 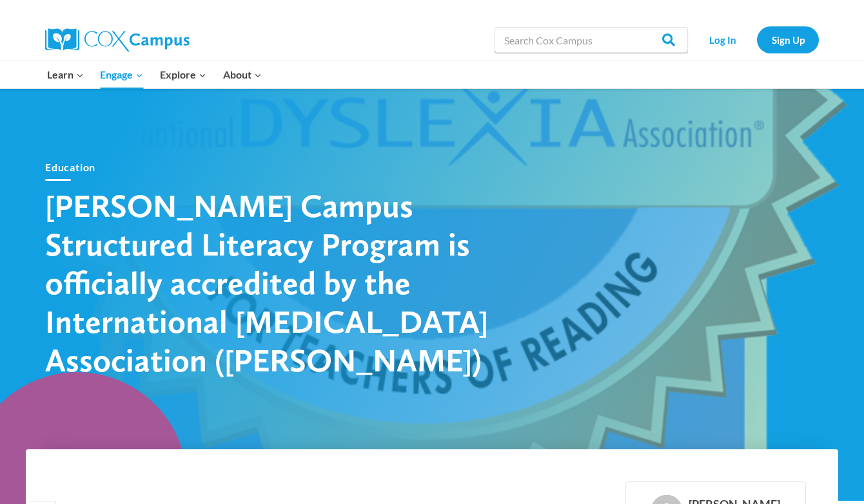 I want to click on span: Learn, so click(x=65, y=75).